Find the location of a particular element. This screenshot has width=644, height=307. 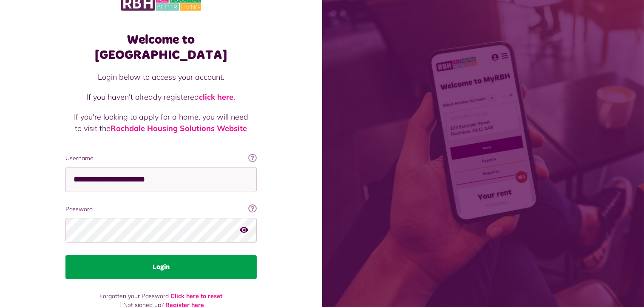

a: Rochdale Housing Solutions Website is located at coordinates (179, 128).